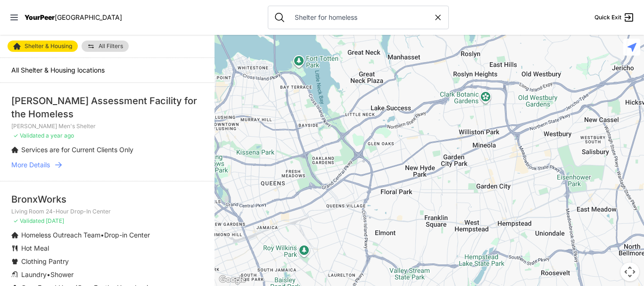 This screenshot has width=644, height=286. I want to click on a: Open this area in Google Maps (opens a new window), so click(232, 280).